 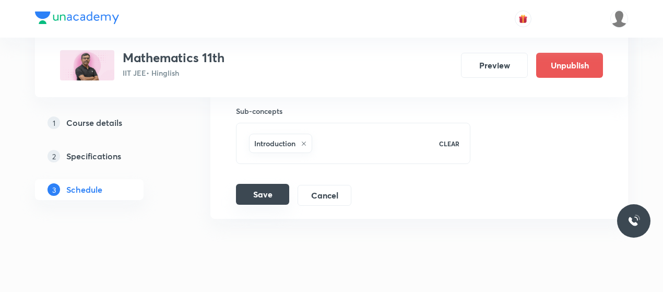 I want to click on h3: Mathematics 11th, so click(x=173, y=57).